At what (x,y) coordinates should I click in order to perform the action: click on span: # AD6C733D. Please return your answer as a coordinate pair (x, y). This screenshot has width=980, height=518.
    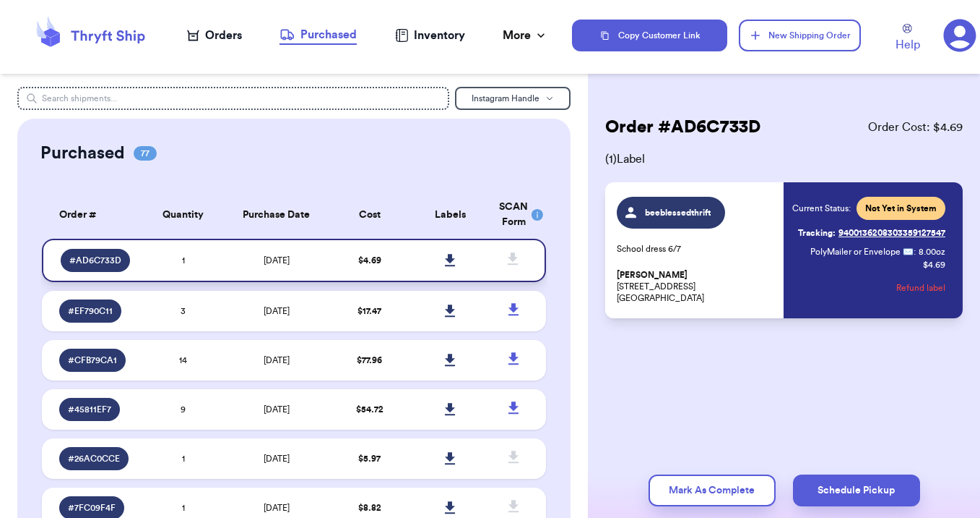
    Looking at the image, I should click on (96, 260).